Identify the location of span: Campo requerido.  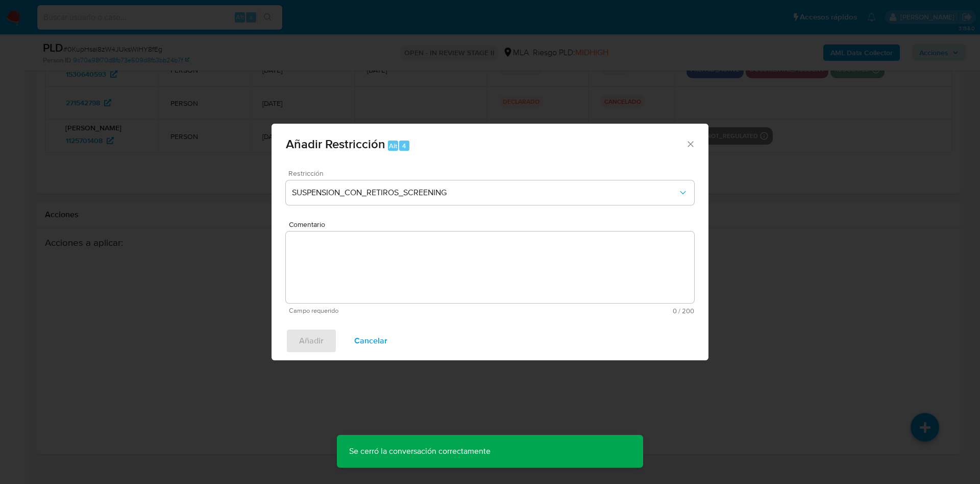
(390, 310).